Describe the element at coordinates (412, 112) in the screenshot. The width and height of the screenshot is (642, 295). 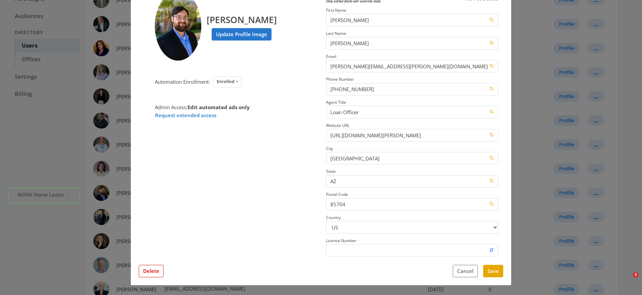
I see `input: Agent Title` at that location.